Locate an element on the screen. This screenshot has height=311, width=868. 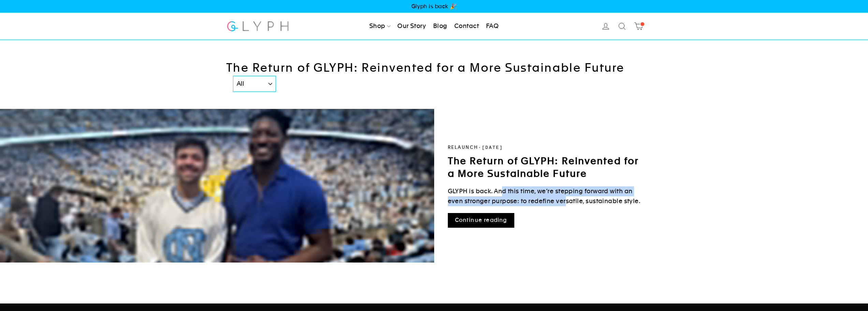
img: Glyph is located at coordinates (258, 26).